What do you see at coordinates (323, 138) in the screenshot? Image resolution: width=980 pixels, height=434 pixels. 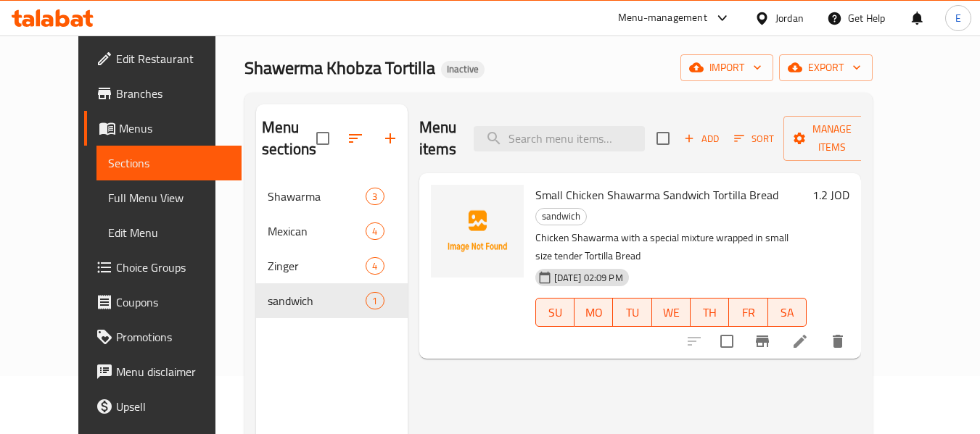 I see `span: Select all sections` at bounding box center [323, 138].